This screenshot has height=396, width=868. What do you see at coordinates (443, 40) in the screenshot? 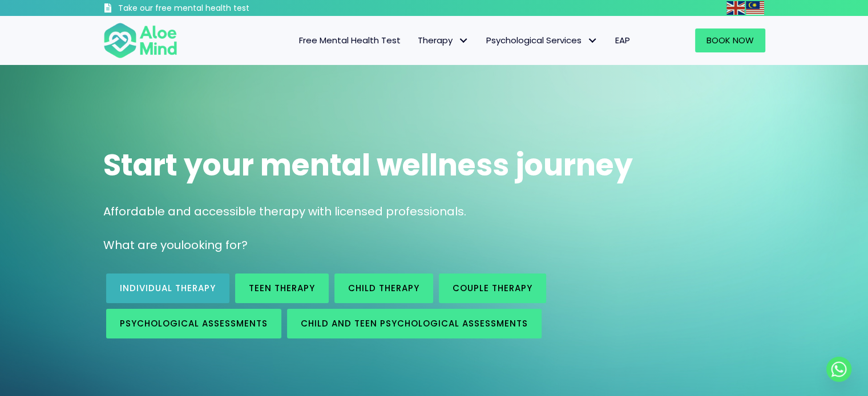
I see `span: Therapy` at bounding box center [443, 40].